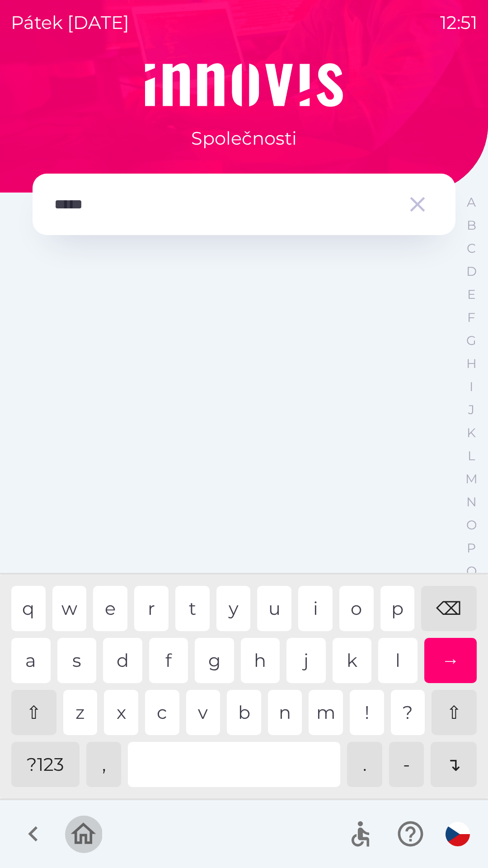 Image resolution: width=488 pixels, height=868 pixels. Describe the element at coordinates (471, 249) in the screenshot. I see `button: C` at that location.